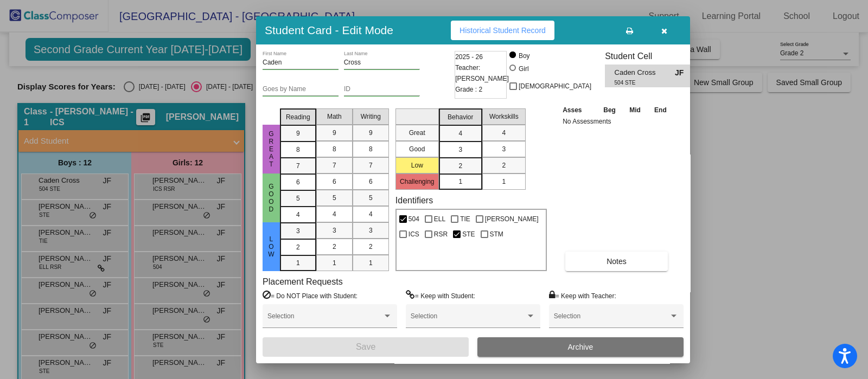 This screenshot has width=868, height=379. What do you see at coordinates (616, 261) in the screenshot?
I see `button: Notes` at bounding box center [616, 261].